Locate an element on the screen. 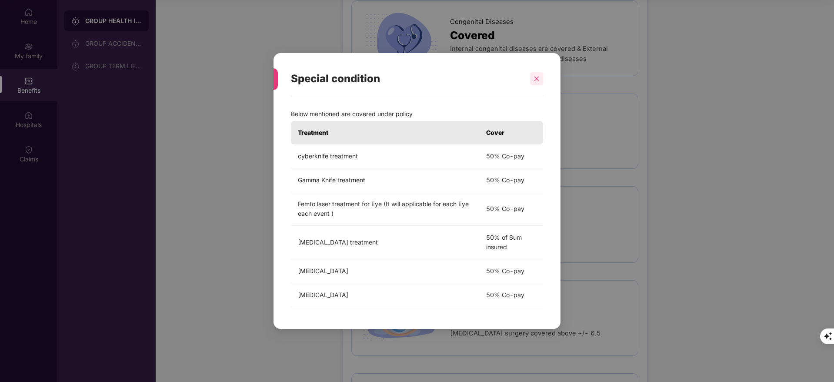 This screenshot has width=834, height=382. p: Below mentioned are covered under policy is located at coordinates (417, 114).